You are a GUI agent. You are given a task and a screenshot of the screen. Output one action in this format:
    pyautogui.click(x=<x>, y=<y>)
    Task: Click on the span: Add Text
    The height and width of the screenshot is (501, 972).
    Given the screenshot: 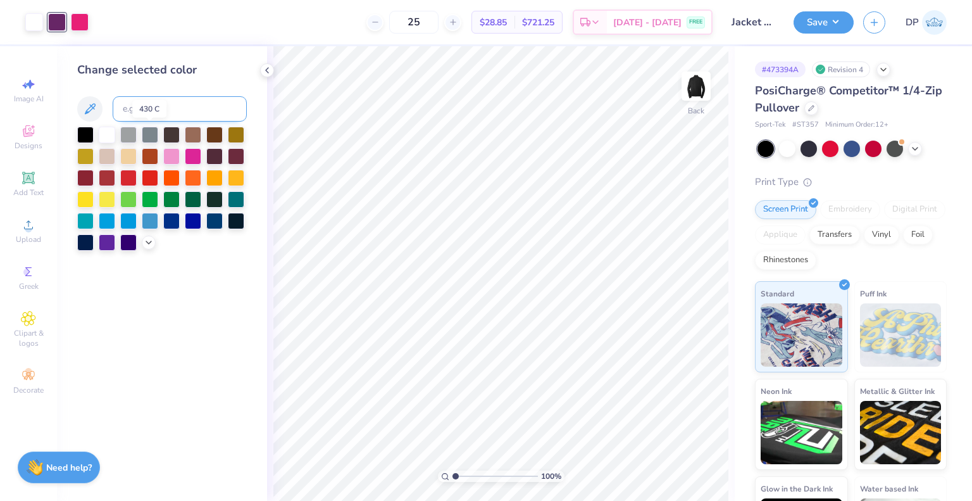 What is the action you would take?
    pyautogui.click(x=28, y=192)
    